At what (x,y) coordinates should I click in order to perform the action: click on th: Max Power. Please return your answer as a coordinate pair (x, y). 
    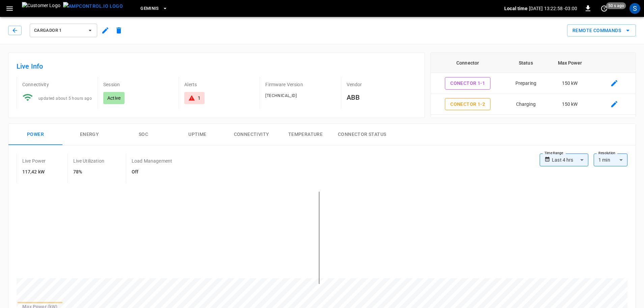
    Looking at the image, I should click on (570, 63).